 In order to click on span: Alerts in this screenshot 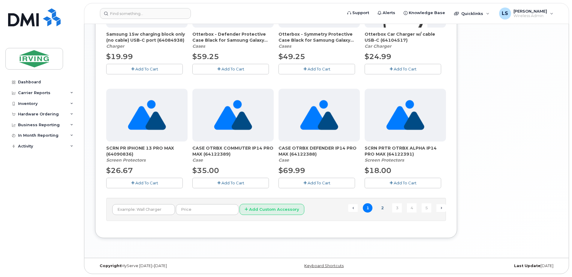, I will do `click(389, 13)`.